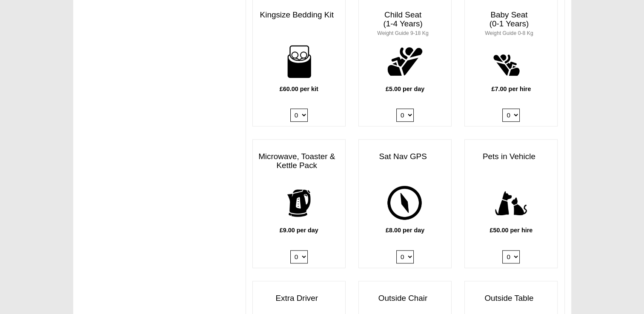 This screenshot has height=314, width=644. I want to click on h3: Microwave, Toaster & Kettle Pack, so click(299, 161).